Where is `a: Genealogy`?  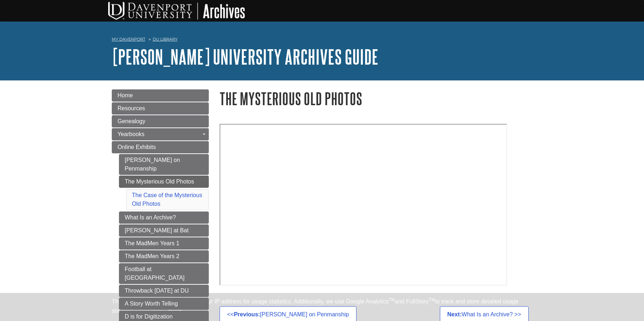
a: Genealogy is located at coordinates (160, 121).